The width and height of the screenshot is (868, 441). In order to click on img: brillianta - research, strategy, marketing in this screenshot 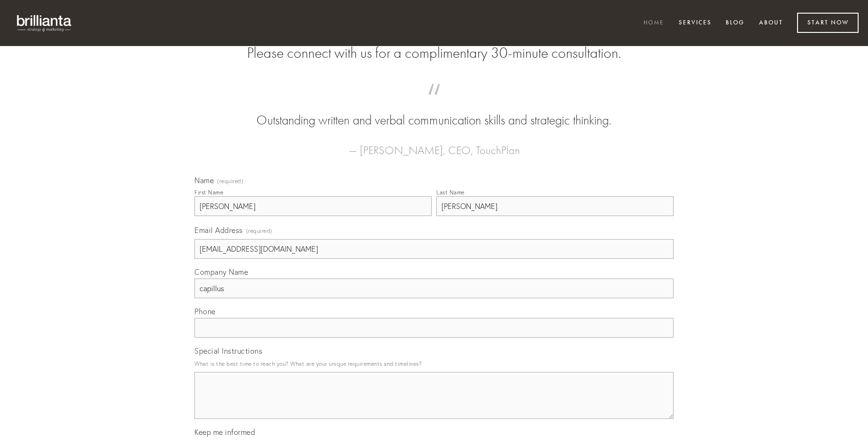, I will do `click(45, 23)`.